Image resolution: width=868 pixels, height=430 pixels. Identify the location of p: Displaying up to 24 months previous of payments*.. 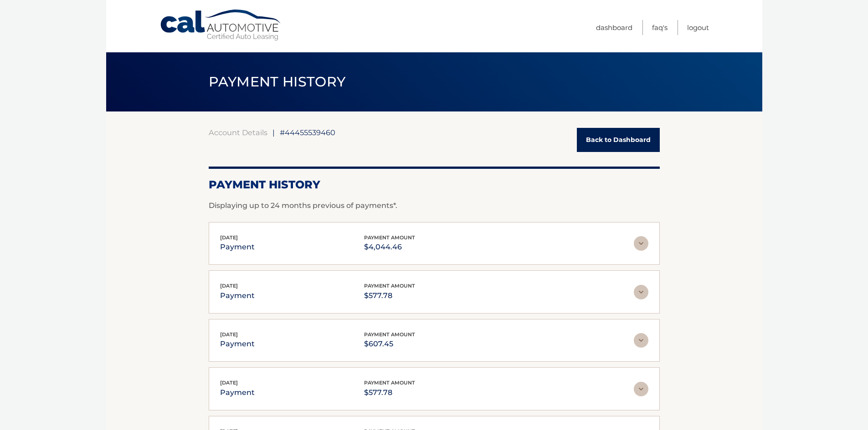
(434, 206).